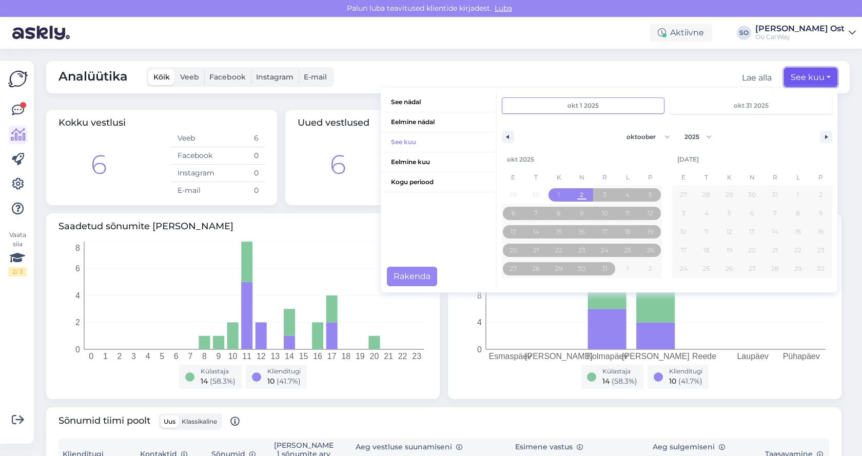 The width and height of the screenshot is (862, 456). Describe the element at coordinates (628, 195) in the screenshot. I see `span: 4` at that location.